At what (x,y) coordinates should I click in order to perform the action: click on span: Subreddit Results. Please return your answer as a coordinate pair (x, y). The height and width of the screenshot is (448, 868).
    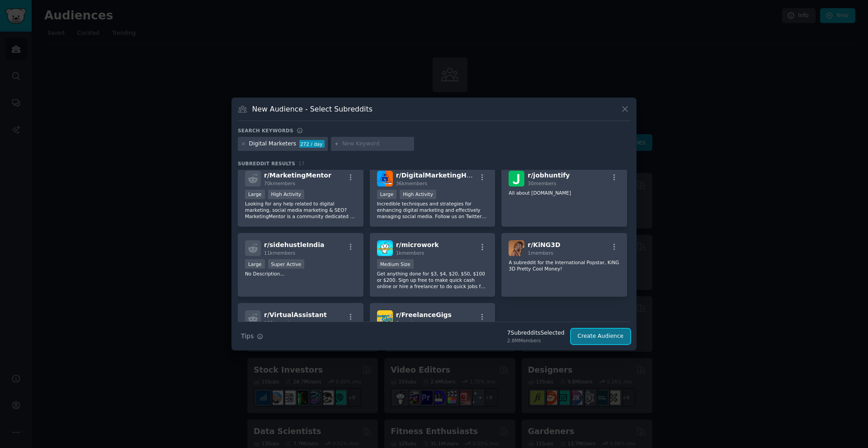
    Looking at the image, I should click on (266, 164).